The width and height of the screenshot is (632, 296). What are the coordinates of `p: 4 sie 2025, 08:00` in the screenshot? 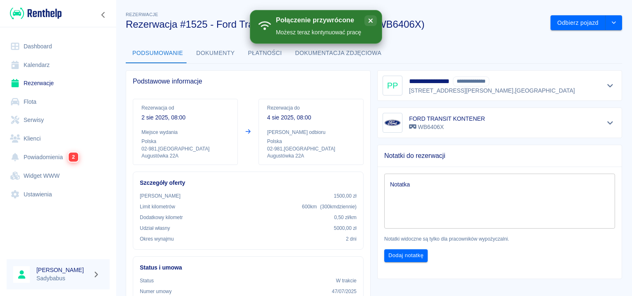 It's located at (311, 118).